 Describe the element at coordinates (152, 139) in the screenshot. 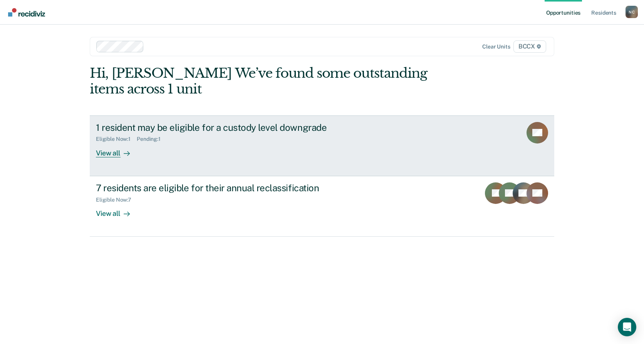

I see `div: Pending : 1` at that location.